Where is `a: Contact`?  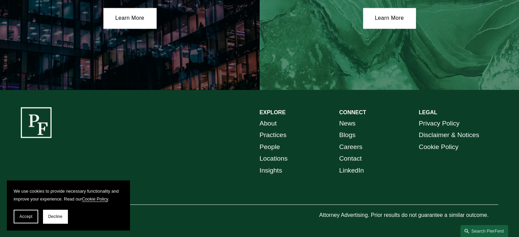
a: Contact is located at coordinates (351, 158).